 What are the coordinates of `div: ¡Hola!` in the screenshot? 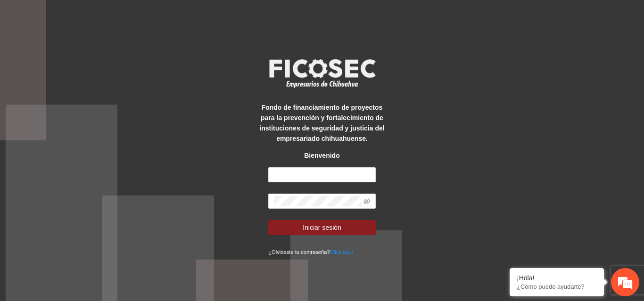 It's located at (557, 278).